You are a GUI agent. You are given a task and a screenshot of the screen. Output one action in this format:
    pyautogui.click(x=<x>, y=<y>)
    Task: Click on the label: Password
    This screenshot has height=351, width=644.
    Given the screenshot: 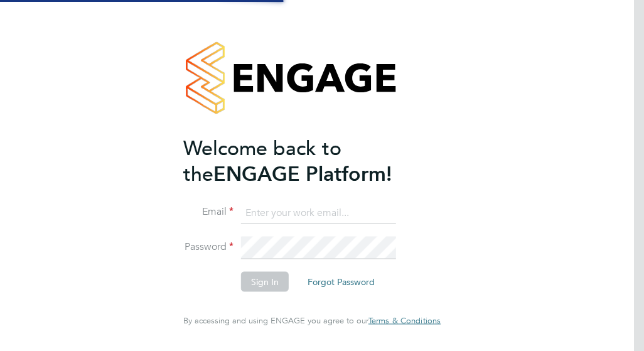 What is the action you would take?
    pyautogui.click(x=208, y=246)
    